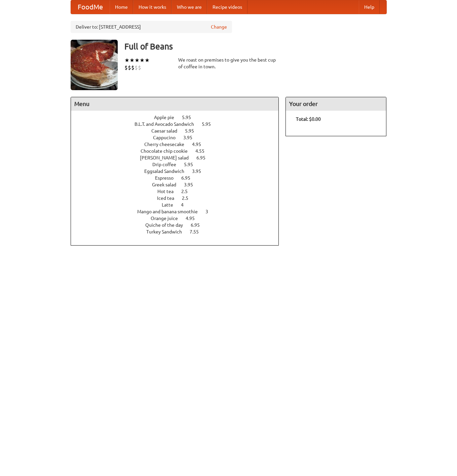 This screenshot has height=476, width=457. What do you see at coordinates (171, 205) in the screenshot?
I see `span: Latte` at bounding box center [171, 205].